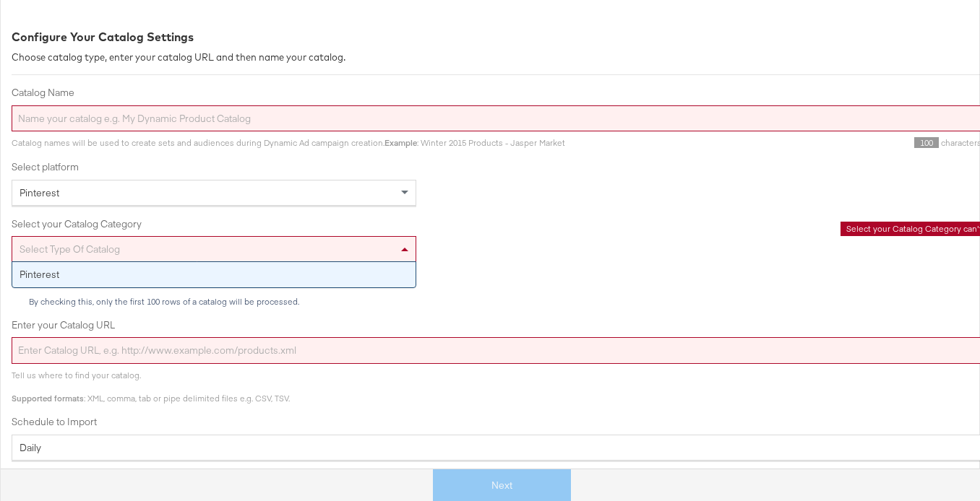  What do you see at coordinates (214, 275) in the screenshot?
I see `div: Pinterest` at bounding box center [214, 275].